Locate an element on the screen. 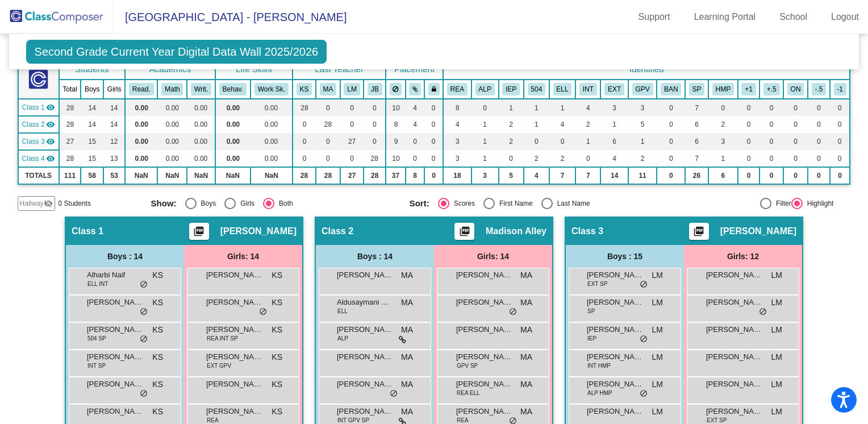 The image size is (868, 424). button: -.5 is located at coordinates (819, 89).